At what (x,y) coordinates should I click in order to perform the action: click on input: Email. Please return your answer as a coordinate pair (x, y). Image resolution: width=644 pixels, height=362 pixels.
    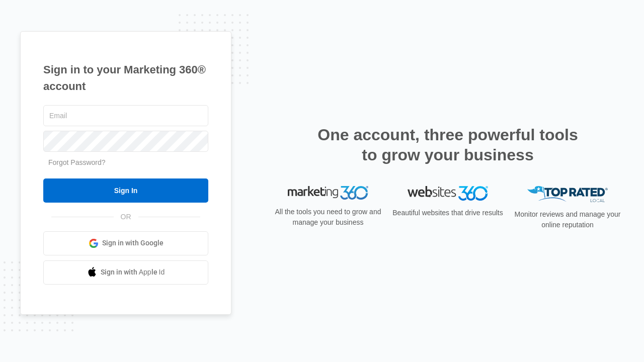
    Looking at the image, I should click on (126, 116).